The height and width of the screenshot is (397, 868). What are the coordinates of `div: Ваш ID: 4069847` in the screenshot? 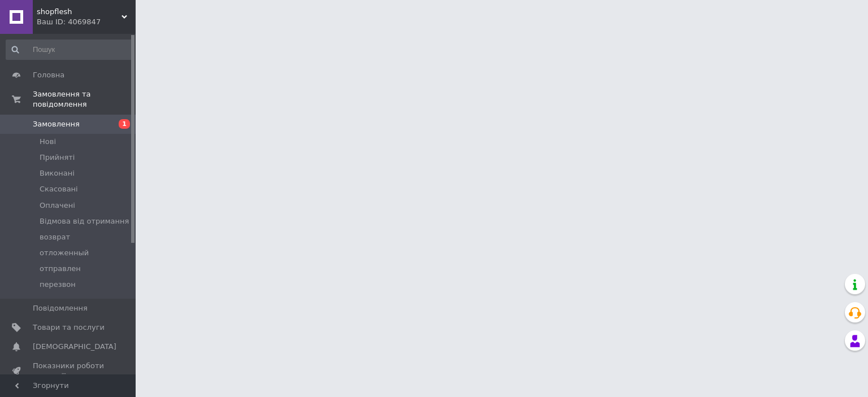 It's located at (86, 22).